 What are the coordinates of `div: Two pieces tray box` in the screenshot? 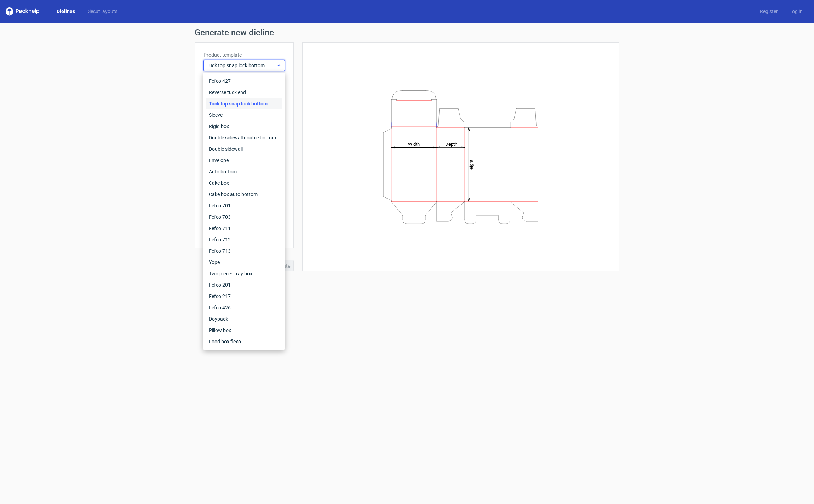 It's located at (244, 273).